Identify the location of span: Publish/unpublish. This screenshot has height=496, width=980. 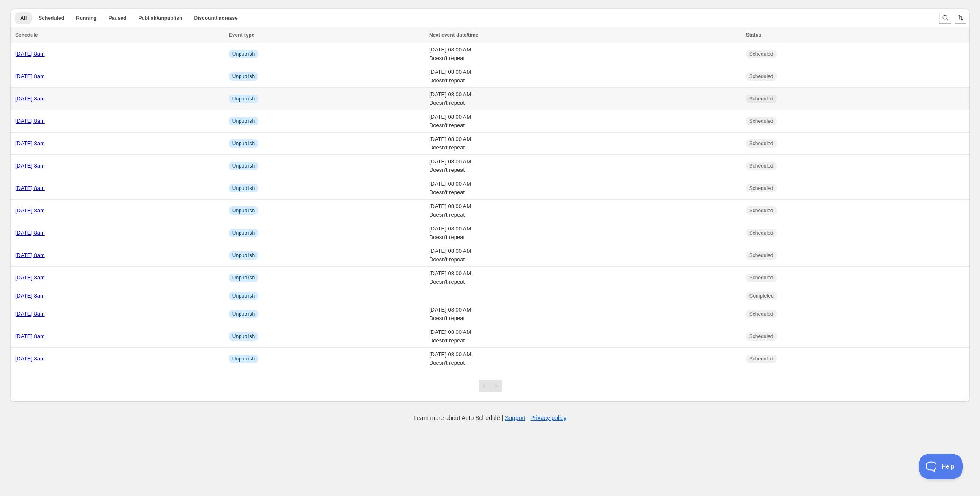
(160, 18).